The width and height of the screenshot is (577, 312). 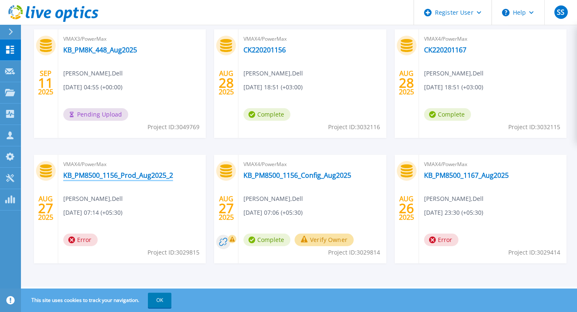 I want to click on span: Project ID: 3029814, so click(x=354, y=252).